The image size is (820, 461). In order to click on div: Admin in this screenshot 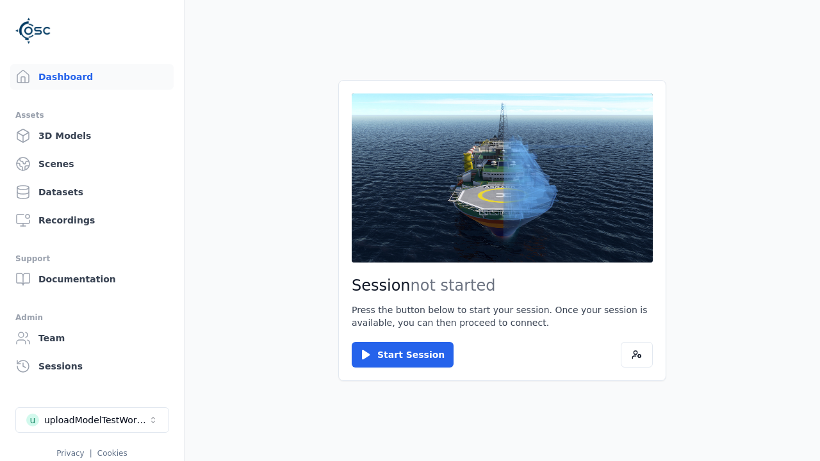, I will do `click(92, 318)`.